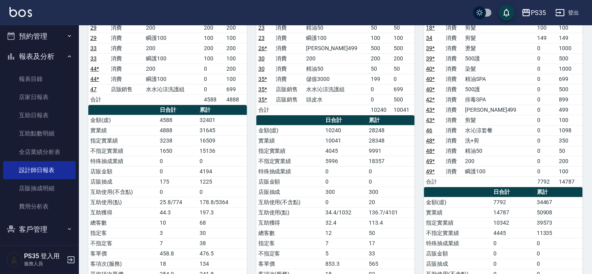 This screenshot has width=592, height=274. I want to click on td: 33, so click(390, 253).